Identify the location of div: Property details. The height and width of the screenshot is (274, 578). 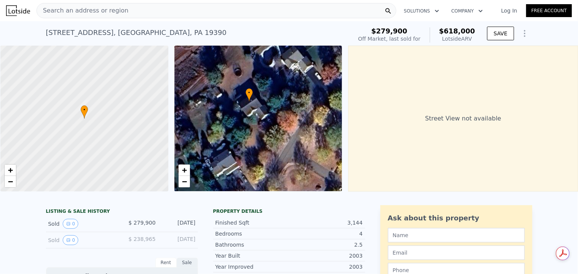
(289, 211).